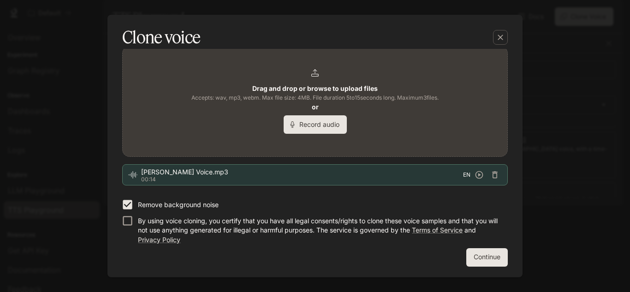 Image resolution: width=630 pixels, height=292 pixels. I want to click on a: Terms of Service, so click(437, 230).